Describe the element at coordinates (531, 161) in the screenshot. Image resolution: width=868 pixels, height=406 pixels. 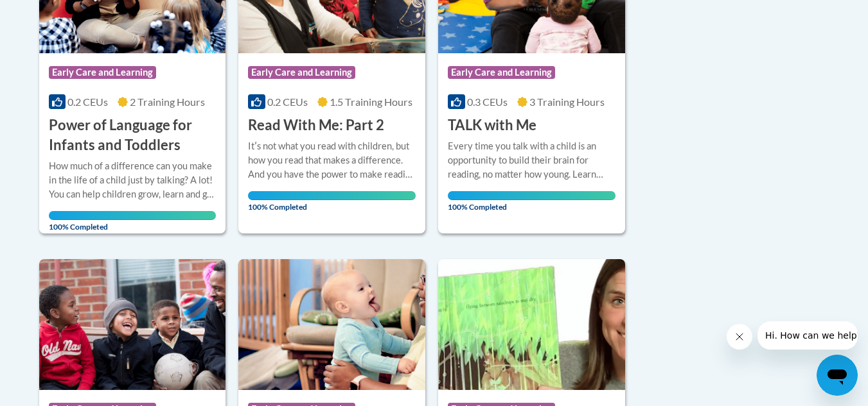
I see `div: Every time you talk with a child is an opportunity to build their brain for reading, no matter ho...` at that location.